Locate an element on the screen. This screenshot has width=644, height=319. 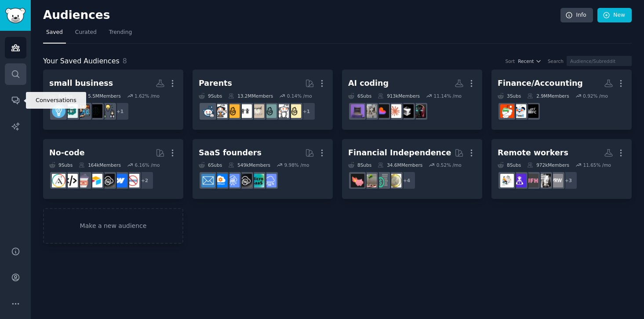
img: Airtable is located at coordinates (96, 180).